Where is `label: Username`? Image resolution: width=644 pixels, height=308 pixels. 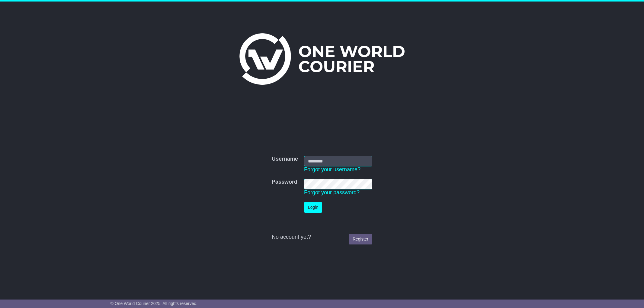
label: Username is located at coordinates (285, 159).